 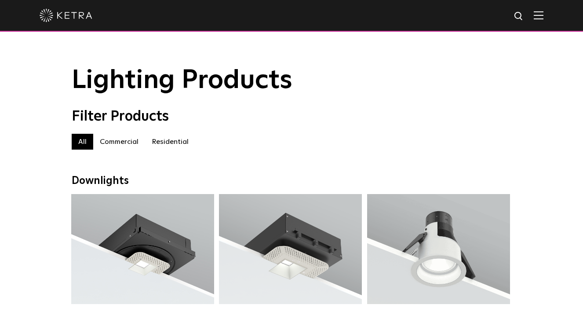 I want to click on label: Residential, so click(x=170, y=142).